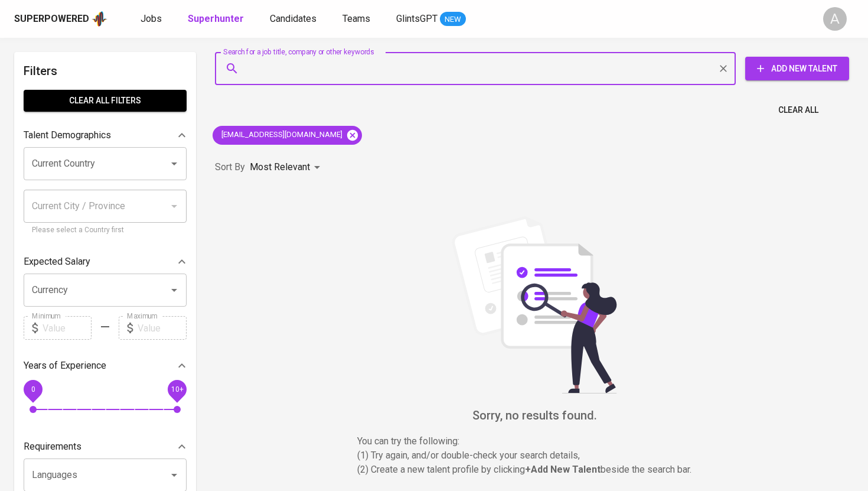  What do you see at coordinates (105, 101) in the screenshot?
I see `span: Clear All filters` at bounding box center [105, 101].